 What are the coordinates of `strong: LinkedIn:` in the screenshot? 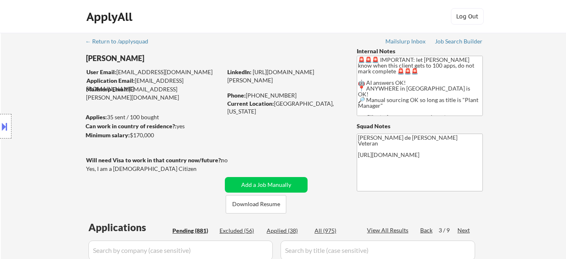 It's located at (239, 72).